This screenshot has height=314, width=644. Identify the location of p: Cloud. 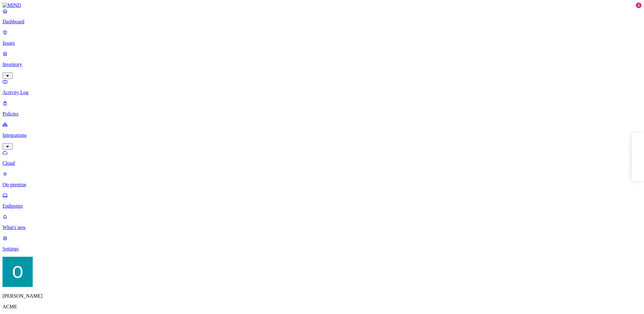
(322, 163).